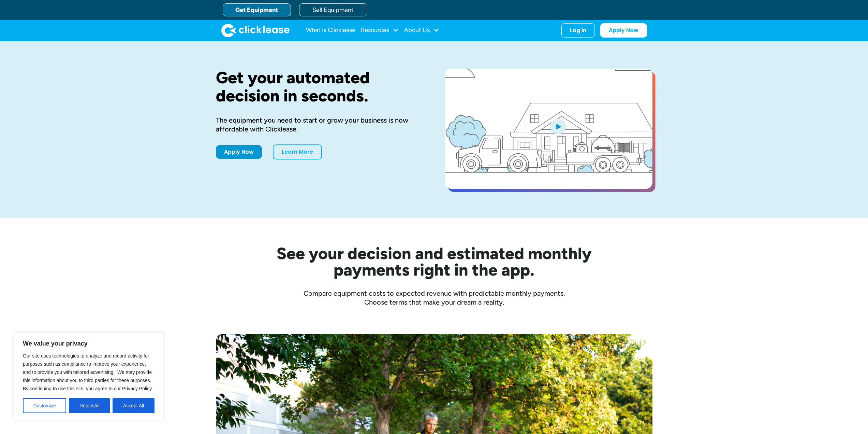 The height and width of the screenshot is (434, 868). What do you see at coordinates (578, 30) in the screenshot?
I see `div: Log In` at bounding box center [578, 30].